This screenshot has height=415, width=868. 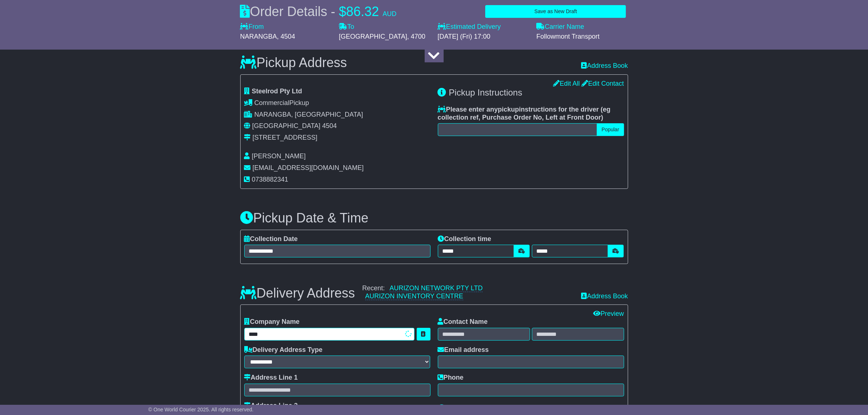 What do you see at coordinates (525, 113) in the screenshot?
I see `span: eg collection ref, Purchase Order No, Left at Front Door` at bounding box center [525, 113].